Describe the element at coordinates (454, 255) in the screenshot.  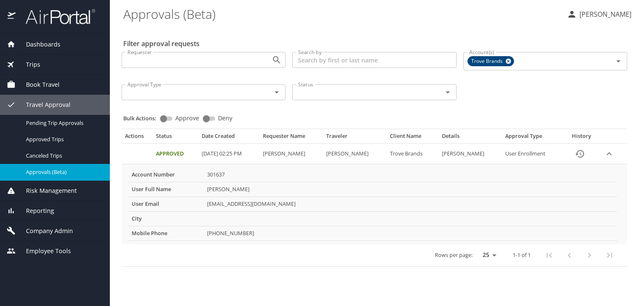
I see `p: Rows per page:` at that location.